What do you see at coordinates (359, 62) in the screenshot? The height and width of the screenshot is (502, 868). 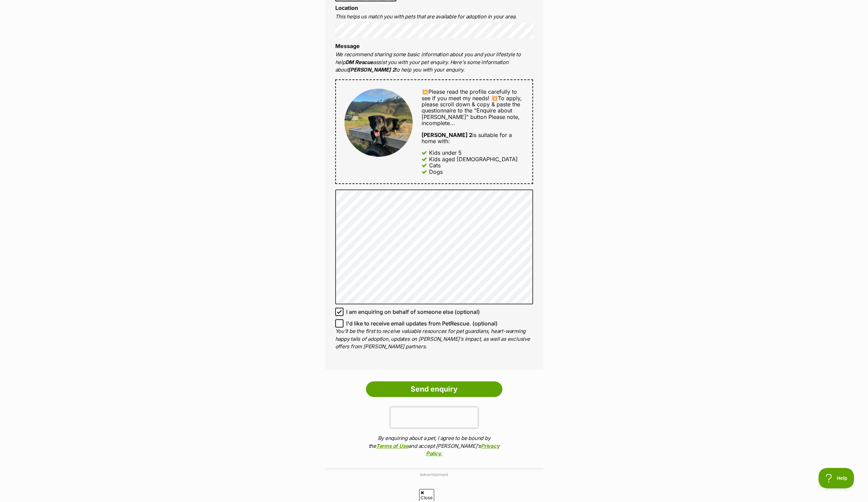 I see `strong: DM Rescue` at bounding box center [359, 62].